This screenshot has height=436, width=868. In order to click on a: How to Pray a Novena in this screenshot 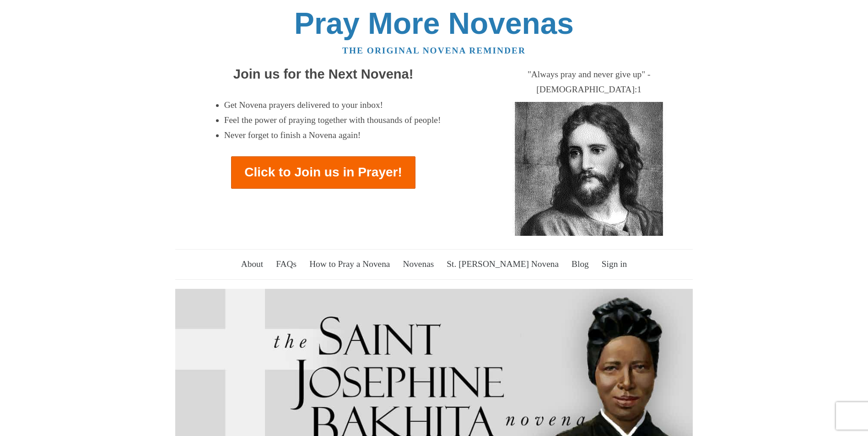, I will do `click(350, 264)`.